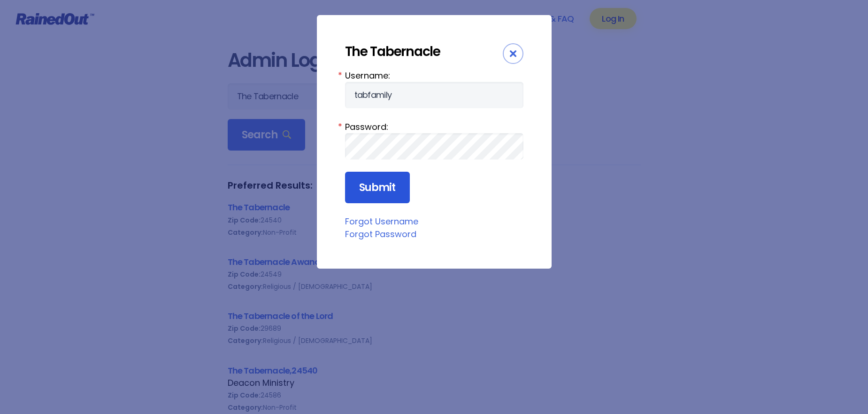  Describe the element at coordinates (382, 221) in the screenshot. I see `a: Forgot Username` at that location.